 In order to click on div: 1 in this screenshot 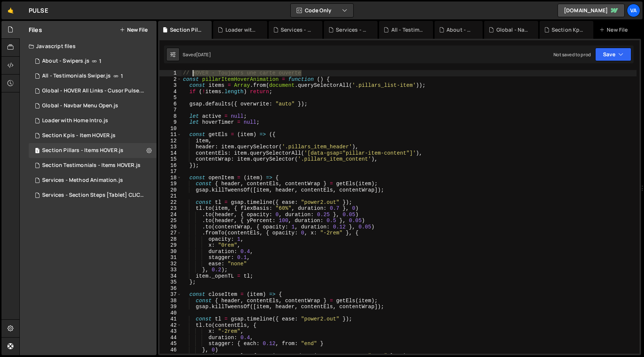, I will do `click(170, 73)`.